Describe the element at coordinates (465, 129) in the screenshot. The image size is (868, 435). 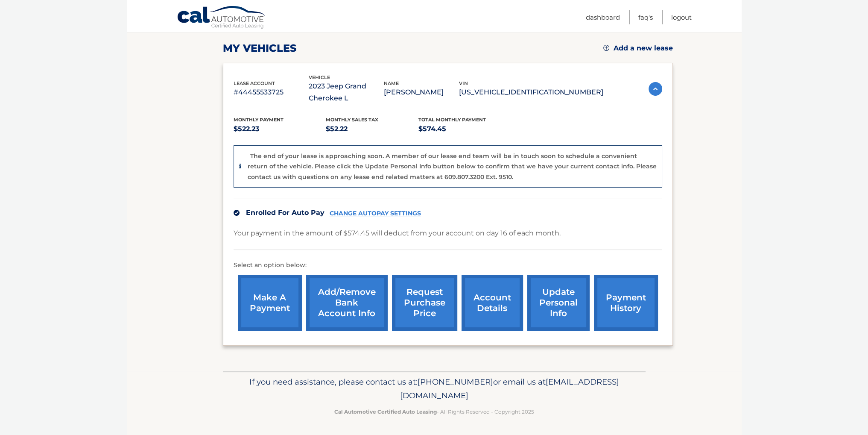
I see `p: $574.45` at that location.